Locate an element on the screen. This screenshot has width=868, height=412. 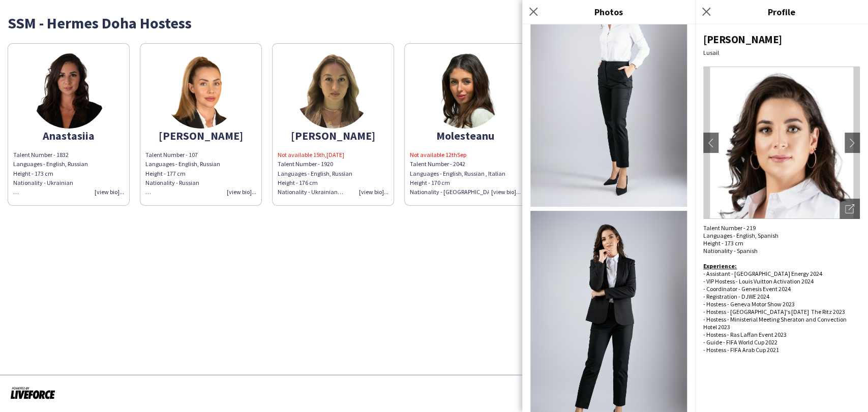
span: Height - 177 cm is located at coordinates (165, 173).